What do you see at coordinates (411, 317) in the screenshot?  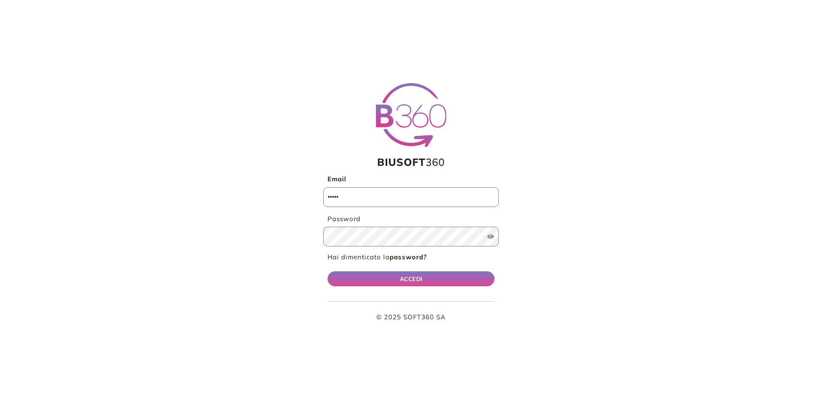 I see `p: © 2025 SOFT360 SA` at bounding box center [411, 317].